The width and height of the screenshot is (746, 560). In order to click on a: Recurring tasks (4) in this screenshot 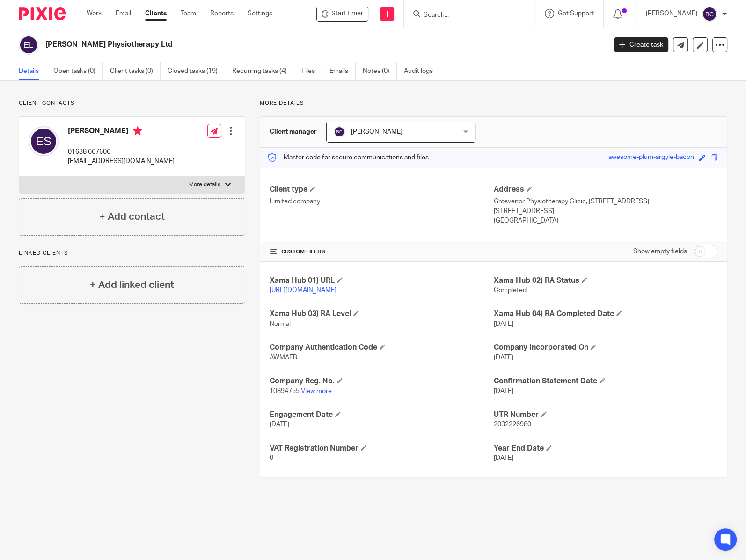, I will do `click(263, 71)`.